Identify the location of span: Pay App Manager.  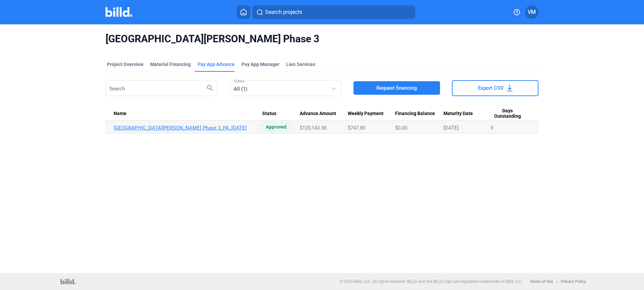
(261, 64).